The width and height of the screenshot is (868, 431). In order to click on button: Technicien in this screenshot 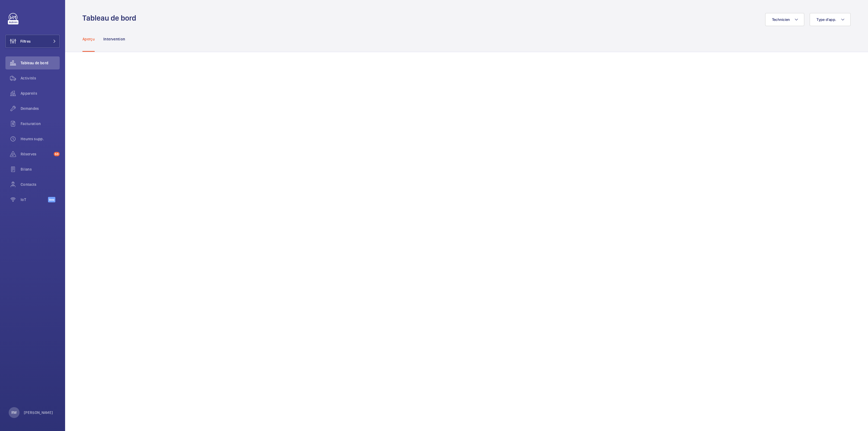, I will do `click(784, 20)`.